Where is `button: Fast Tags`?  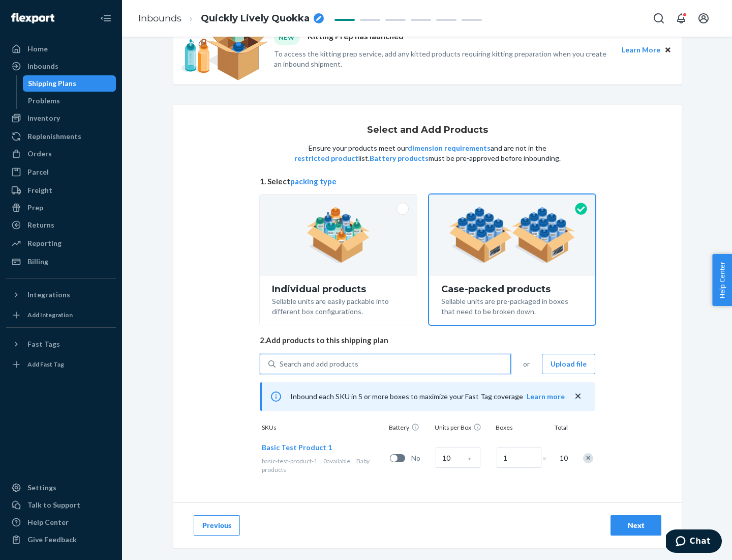
button: Fast Tags is located at coordinates (61, 344).